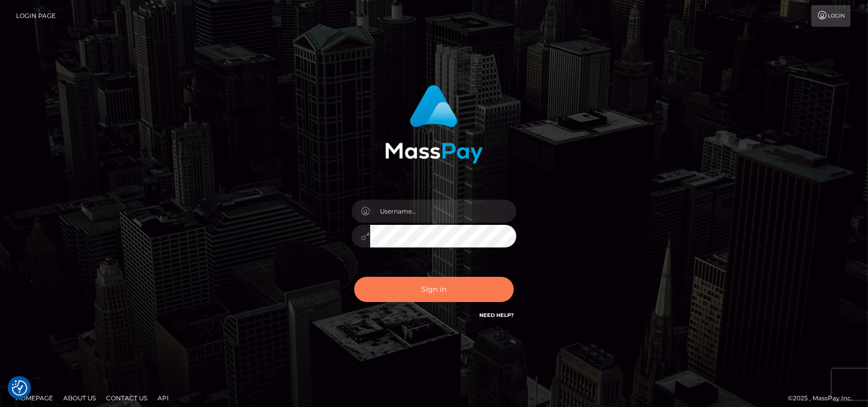  Describe the element at coordinates (496, 315) in the screenshot. I see `a: Need Help?` at that location.